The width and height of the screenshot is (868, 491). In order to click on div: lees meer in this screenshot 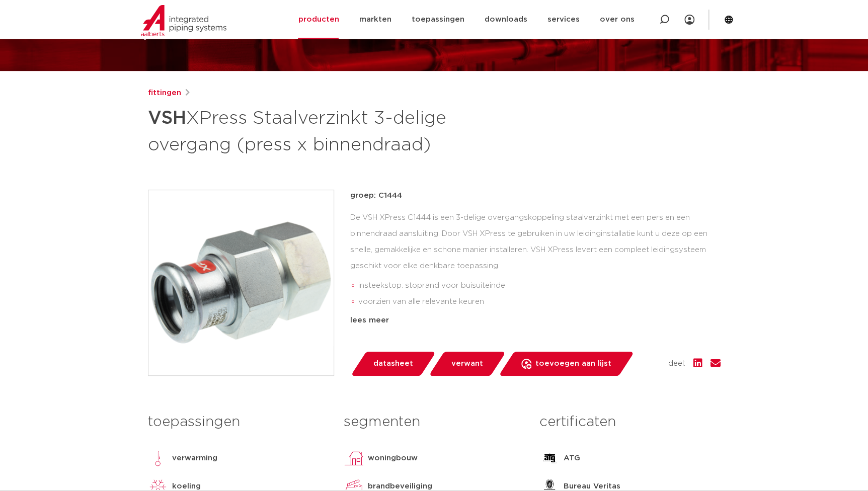, I will do `click(535, 320)`.